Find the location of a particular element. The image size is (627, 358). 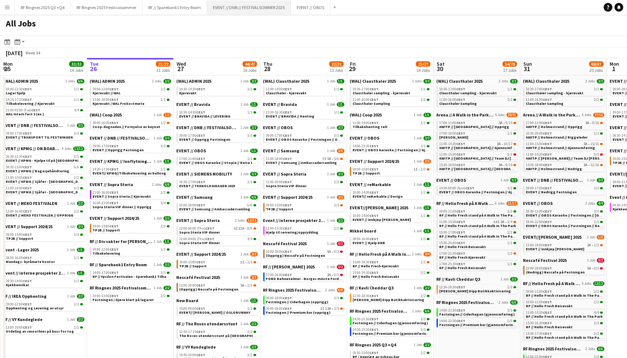

span: Fredrik is located at coordinates (454, 137).